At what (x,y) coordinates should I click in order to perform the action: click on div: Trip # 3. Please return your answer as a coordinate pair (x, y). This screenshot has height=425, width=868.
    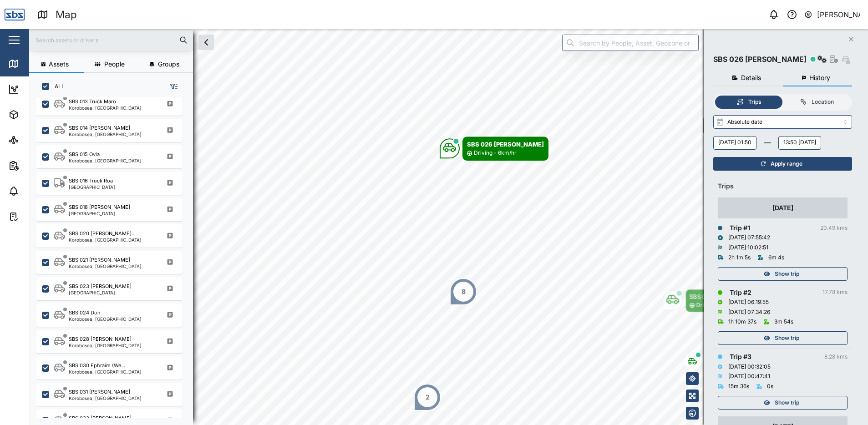
    Looking at the image, I should click on (740, 356).